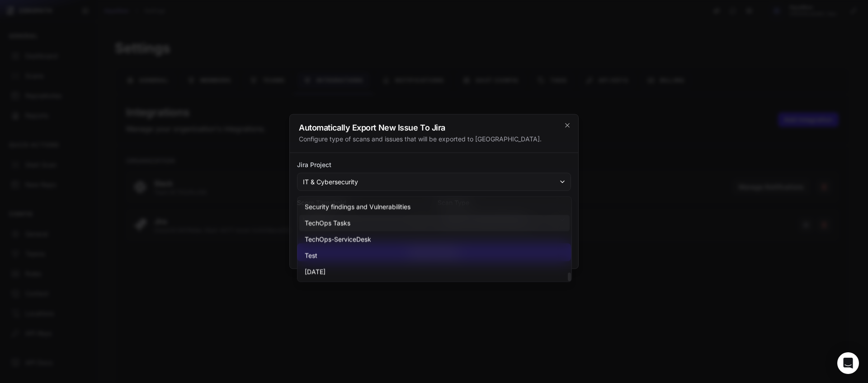  What do you see at coordinates (330, 182) in the screenshot?
I see `span: IT & Cybersecurity` at bounding box center [330, 182].